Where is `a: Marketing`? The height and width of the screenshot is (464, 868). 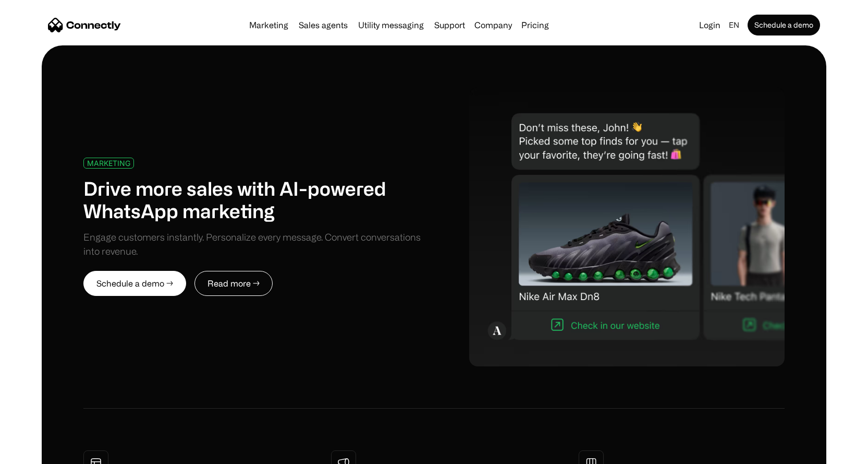
a: Marketing is located at coordinates (268, 25).